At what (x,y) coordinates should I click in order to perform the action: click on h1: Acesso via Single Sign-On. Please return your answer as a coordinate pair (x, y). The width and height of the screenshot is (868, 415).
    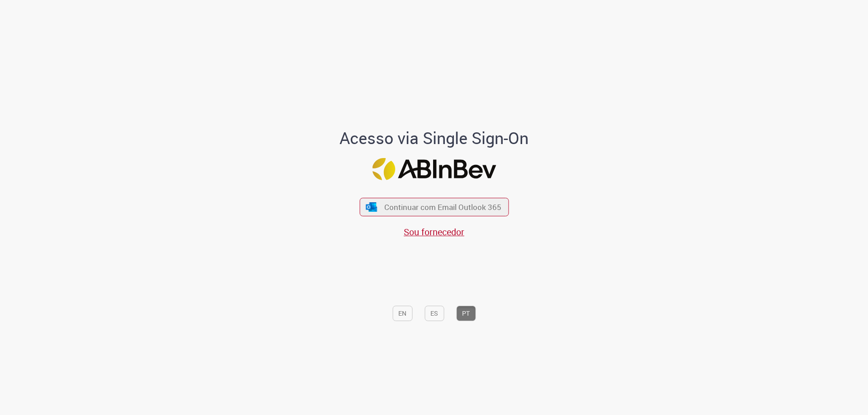
    Looking at the image, I should click on (434, 138).